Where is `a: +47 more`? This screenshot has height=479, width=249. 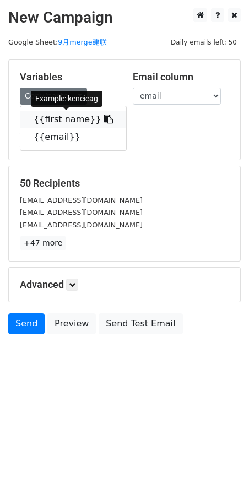
a: +47 more is located at coordinates (43, 243).